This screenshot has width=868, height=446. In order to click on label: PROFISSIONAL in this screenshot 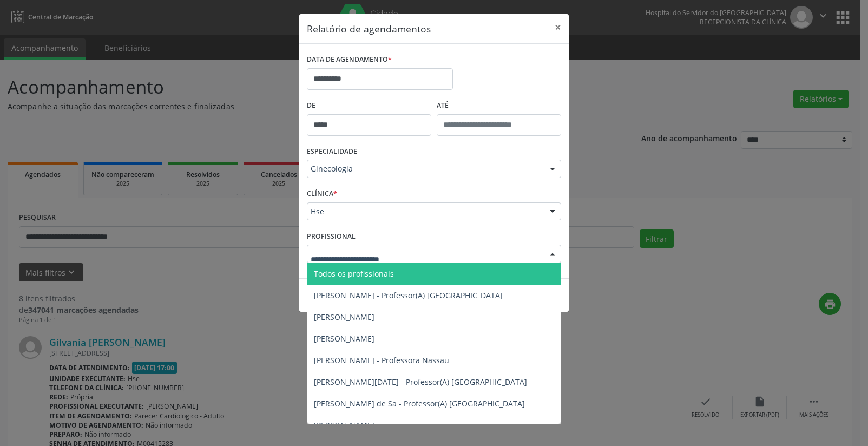, I will do `click(331, 236)`.